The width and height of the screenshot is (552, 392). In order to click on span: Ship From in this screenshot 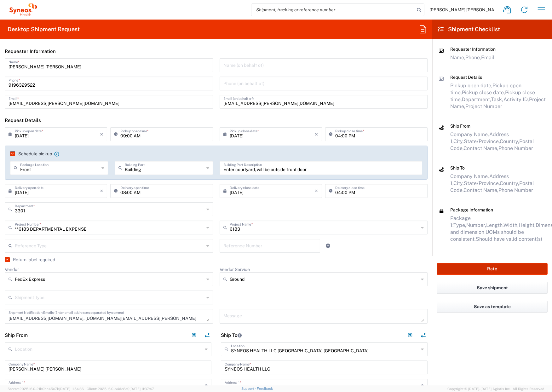, I will do `click(461, 126)`.